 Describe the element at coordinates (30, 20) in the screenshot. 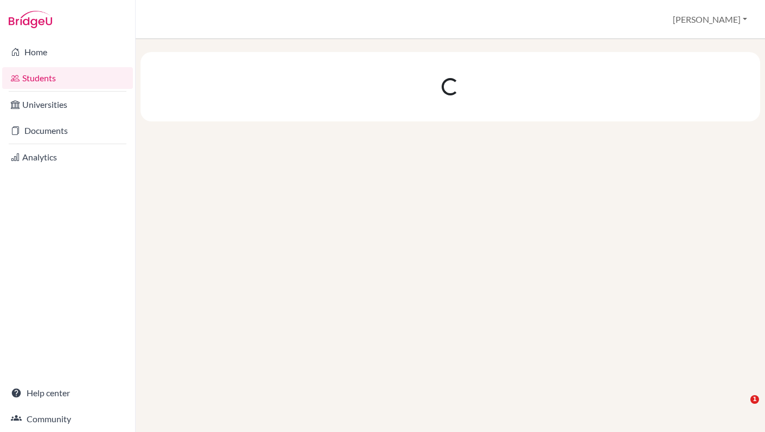

I see `img: Bridge-U` at that location.